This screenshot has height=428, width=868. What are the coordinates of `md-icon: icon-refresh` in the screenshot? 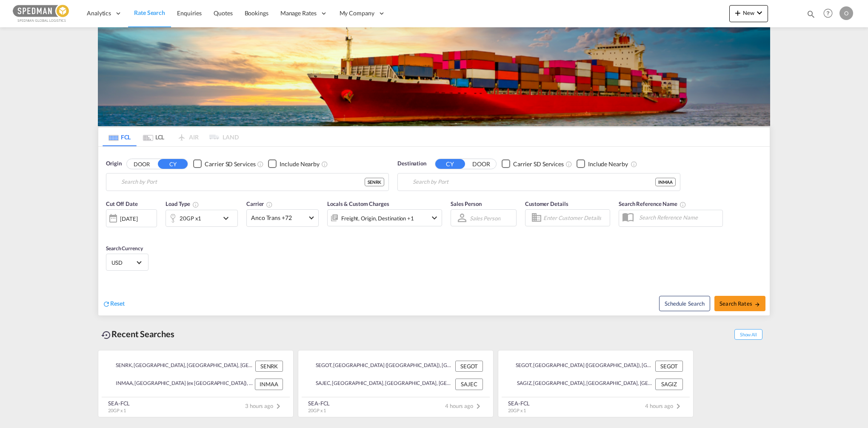 It's located at (107, 304).